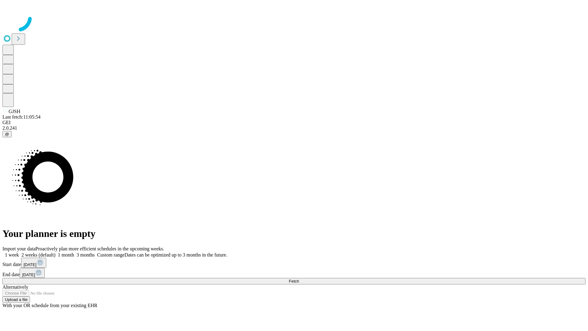 The height and width of the screenshot is (331, 588). I want to click on span: 1 week, so click(12, 254).